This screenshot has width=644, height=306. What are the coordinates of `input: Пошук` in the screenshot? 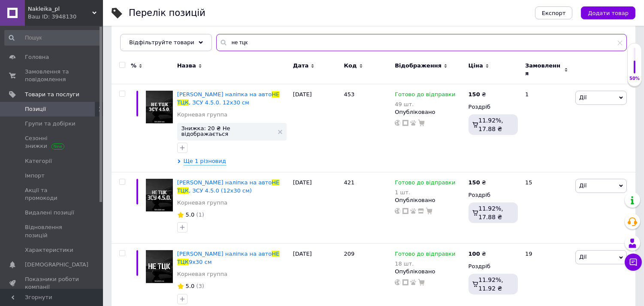 It's located at (53, 38).